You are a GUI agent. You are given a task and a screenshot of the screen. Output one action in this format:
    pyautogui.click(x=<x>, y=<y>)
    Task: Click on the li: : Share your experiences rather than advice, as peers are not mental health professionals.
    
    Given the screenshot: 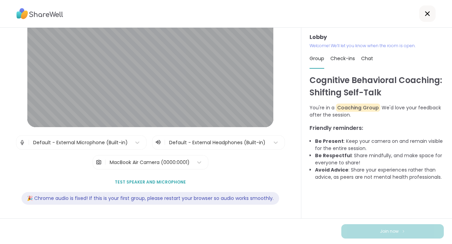 What is the action you would take?
    pyautogui.click(x=379, y=173)
    